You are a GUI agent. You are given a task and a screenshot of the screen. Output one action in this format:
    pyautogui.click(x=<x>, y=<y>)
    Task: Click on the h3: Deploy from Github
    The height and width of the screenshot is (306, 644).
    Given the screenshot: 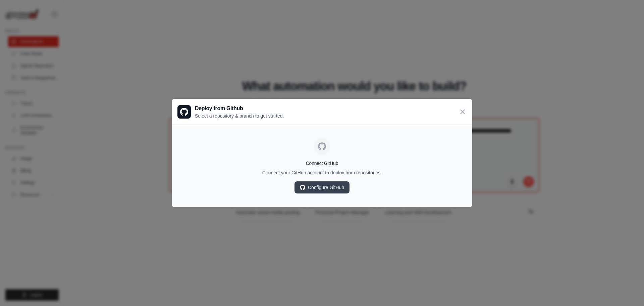 What is the action you would take?
    pyautogui.click(x=239, y=108)
    